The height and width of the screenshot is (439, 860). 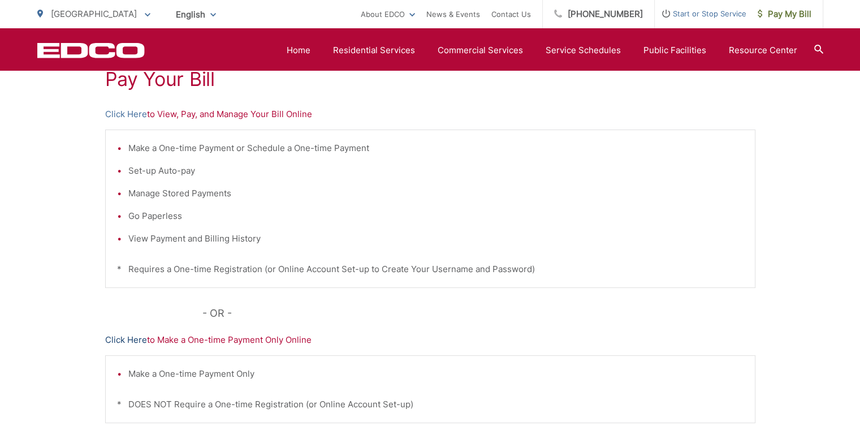 What do you see at coordinates (763, 50) in the screenshot?
I see `a: Resource Center` at bounding box center [763, 50].